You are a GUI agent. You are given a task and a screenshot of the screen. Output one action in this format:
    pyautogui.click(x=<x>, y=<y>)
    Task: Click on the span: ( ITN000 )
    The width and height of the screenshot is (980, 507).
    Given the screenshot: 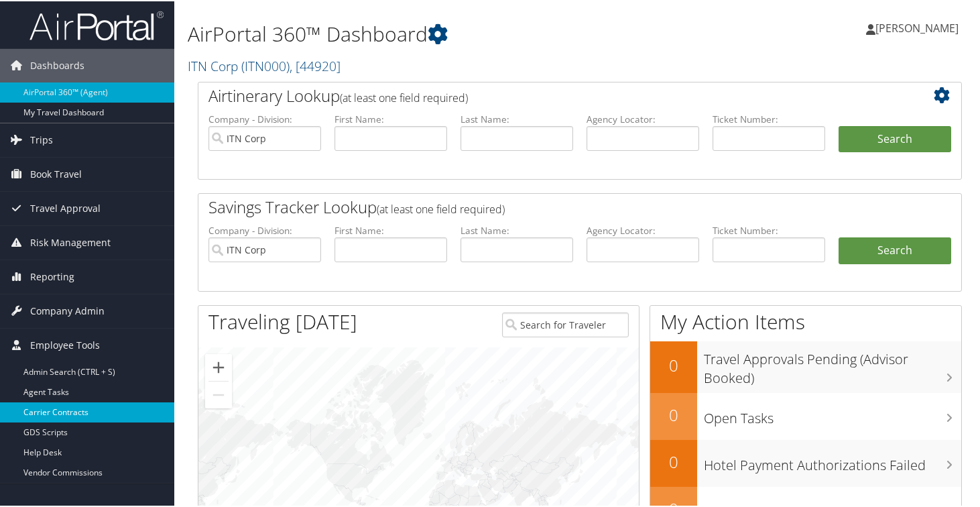 What is the action you would take?
    pyautogui.click(x=266, y=65)
    